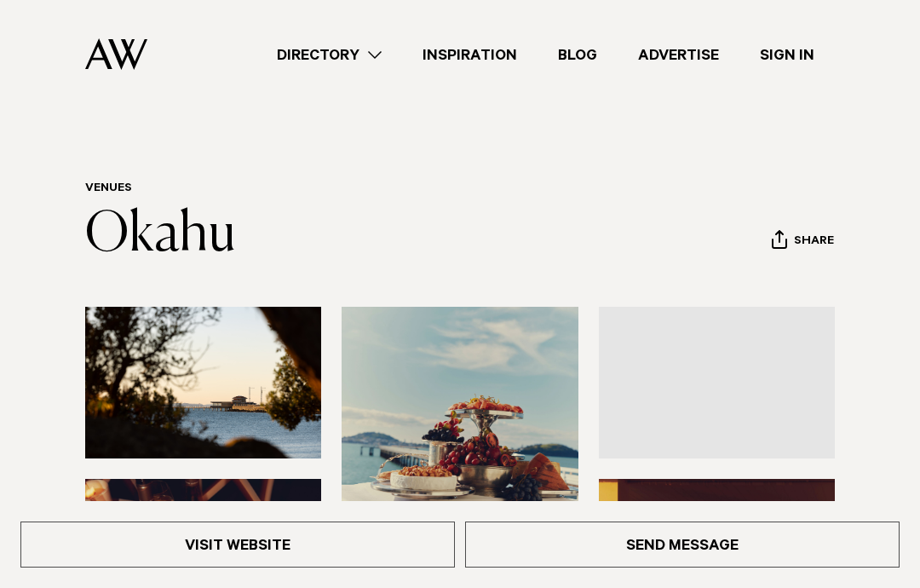  Describe the element at coordinates (678, 54) in the screenshot. I see `a: Advertise` at that location.